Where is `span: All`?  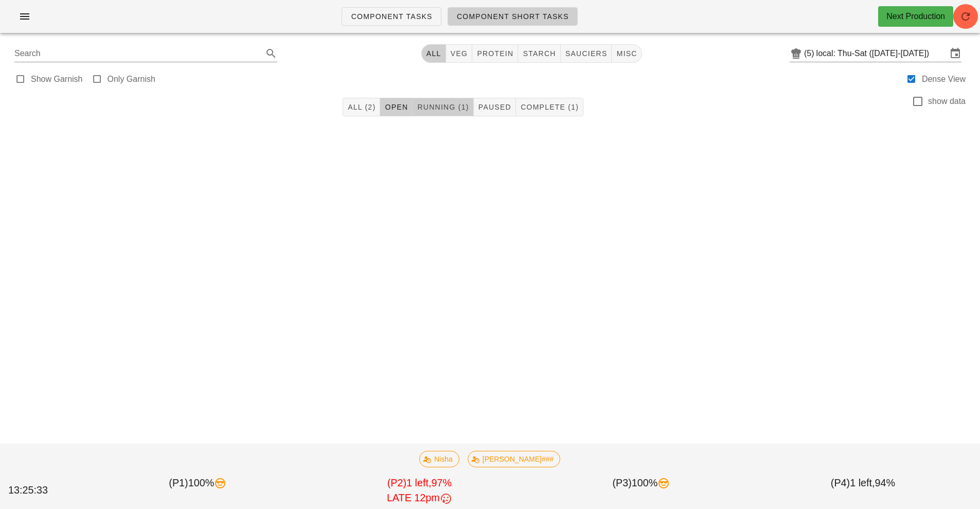 span: All is located at coordinates (434, 54).